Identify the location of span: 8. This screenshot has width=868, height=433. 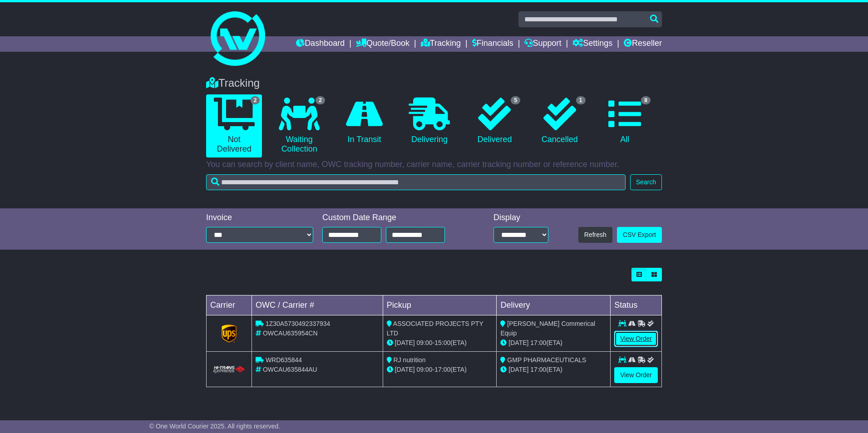
(646, 100).